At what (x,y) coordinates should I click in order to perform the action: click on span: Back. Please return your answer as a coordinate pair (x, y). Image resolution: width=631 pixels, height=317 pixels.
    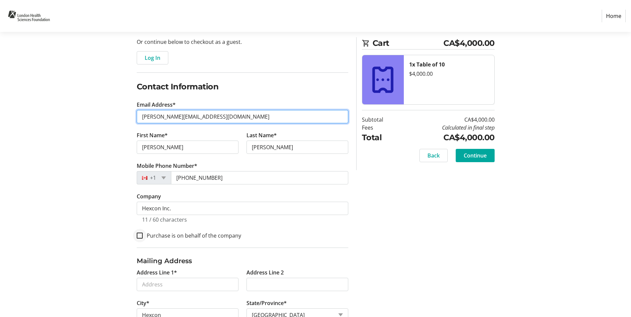
    Looking at the image, I should click on (434, 156).